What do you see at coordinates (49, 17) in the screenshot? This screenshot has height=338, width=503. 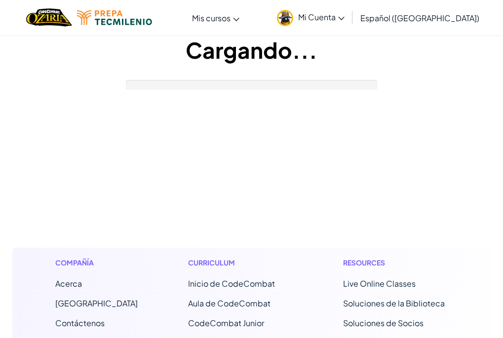 I see `a: Ozaria by CodeCombat logo` at bounding box center [49, 17].